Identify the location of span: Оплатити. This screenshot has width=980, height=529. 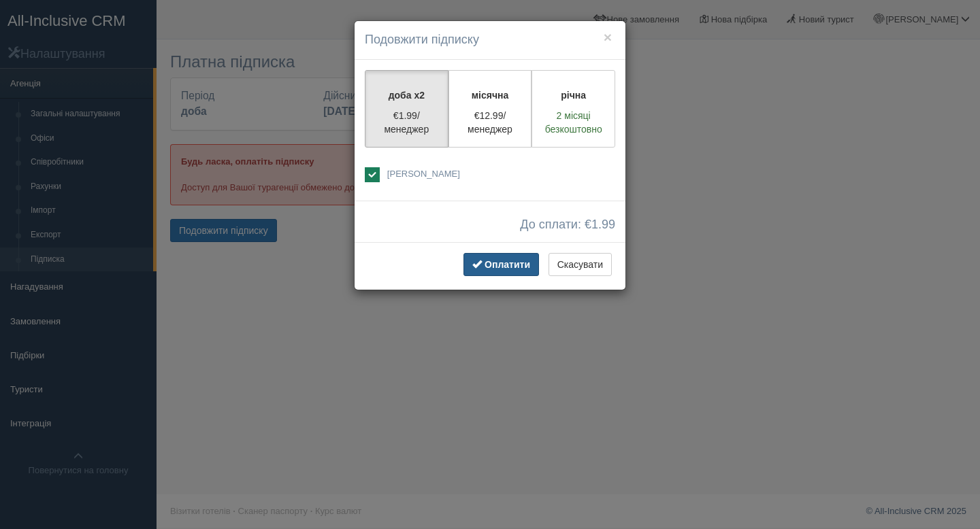
(507, 265).